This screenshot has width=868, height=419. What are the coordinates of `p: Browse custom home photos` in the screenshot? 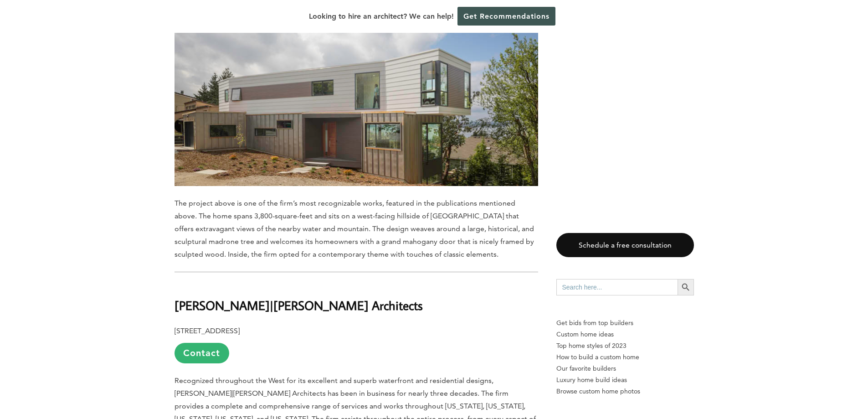 It's located at (625, 391).